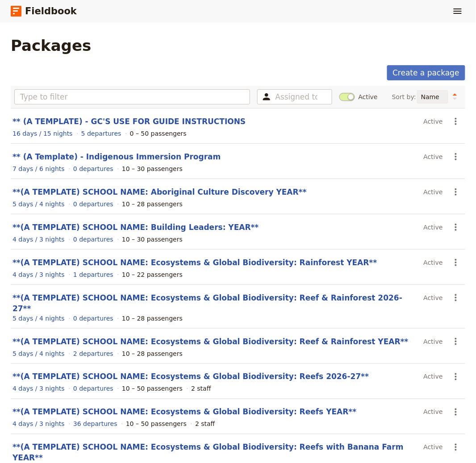 The height and width of the screenshot is (463, 476). Describe the element at coordinates (117, 157) in the screenshot. I see `a: ** (A Template) - Indigenous Immersion Program` at that location.